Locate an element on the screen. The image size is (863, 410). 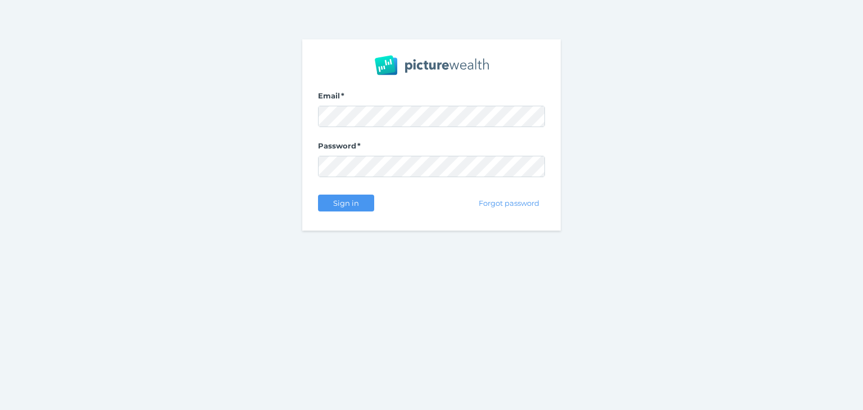
button: Forgot password is located at coordinates (509, 203).